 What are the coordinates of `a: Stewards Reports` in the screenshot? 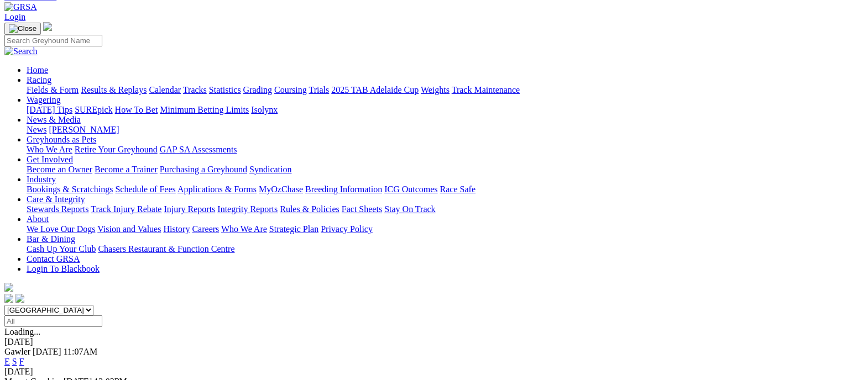 It's located at (57, 209).